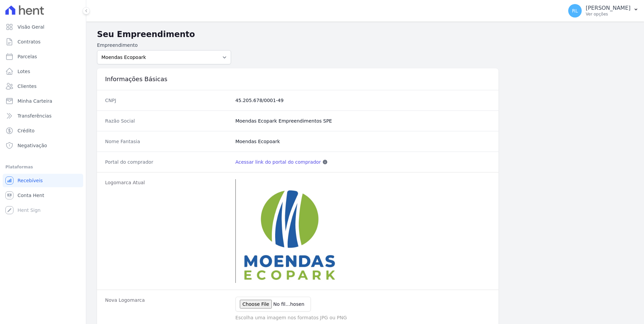  What do you see at coordinates (43, 42) in the screenshot?
I see `a: Contratos` at bounding box center [43, 42].